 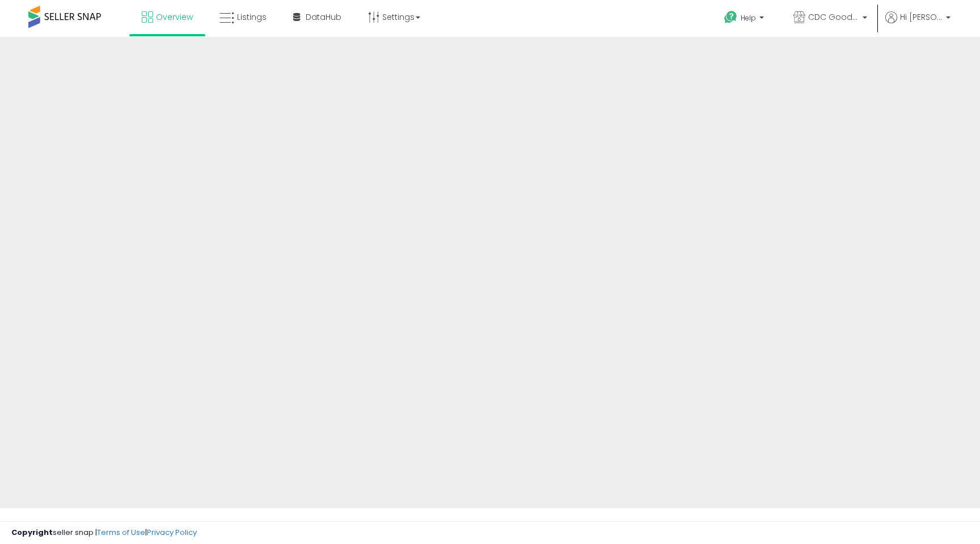 I want to click on span: DataHub, so click(x=323, y=17).